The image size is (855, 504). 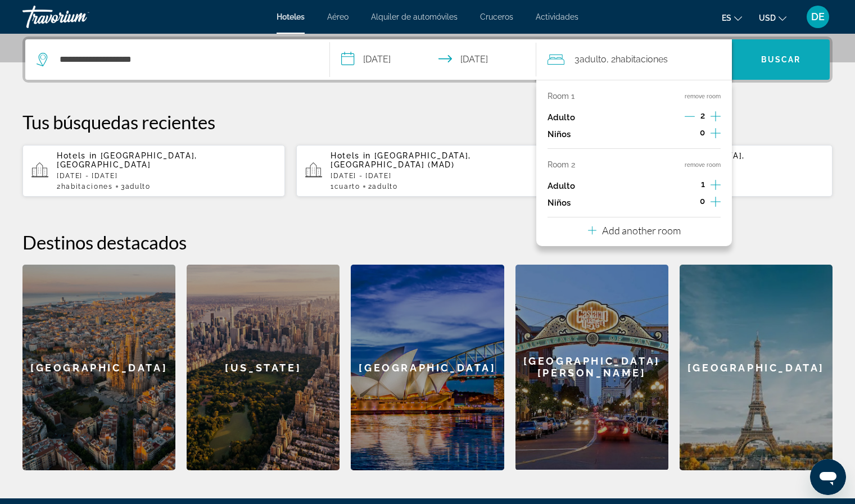 What do you see at coordinates (338, 17) in the screenshot?
I see `a: Aéreo` at bounding box center [338, 17].